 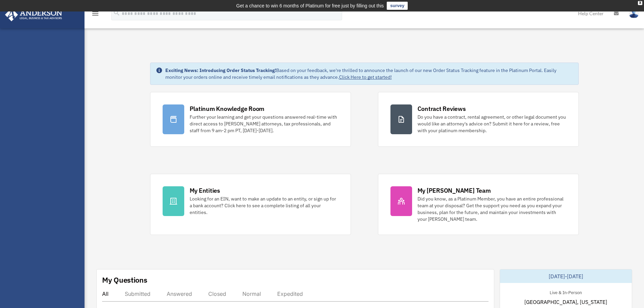 What do you see at coordinates (125, 280) in the screenshot?
I see `div: My Questions` at bounding box center [125, 280].